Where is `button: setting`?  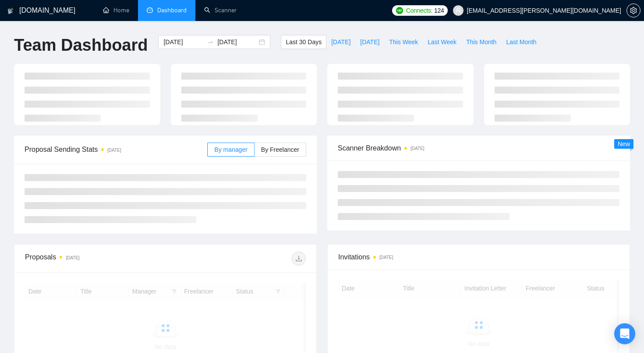 button: setting is located at coordinates (633, 11).